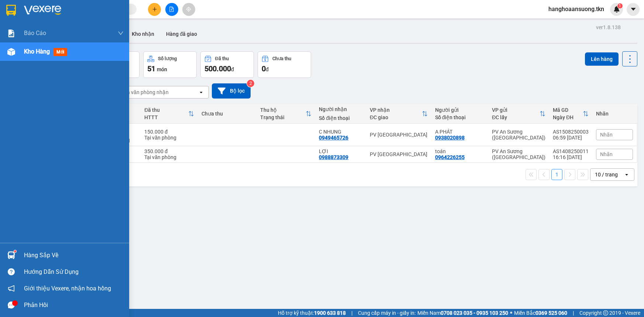 This screenshot has height=317, width=644. Describe the element at coordinates (155, 9) in the screenshot. I see `span: plus` at that location.